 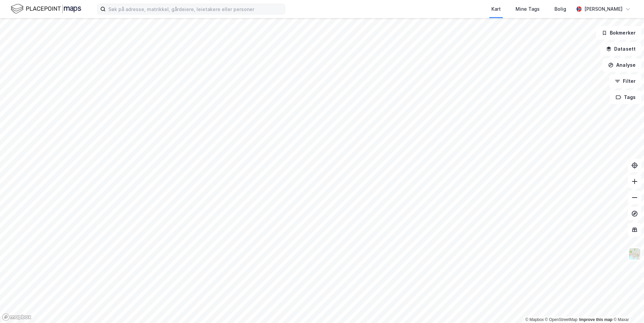 I want to click on button: Datasett, so click(x=621, y=49).